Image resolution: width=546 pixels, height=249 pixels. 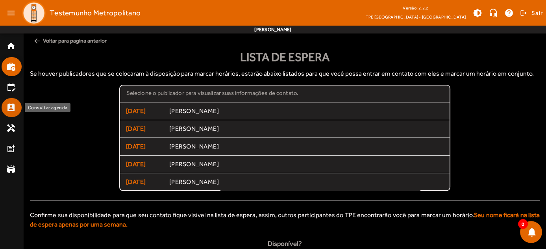 I want to click on div: Confirme sua disponibilidade para que seu contato fique visível na lista de espera, assim, outros..., so click(x=285, y=220).